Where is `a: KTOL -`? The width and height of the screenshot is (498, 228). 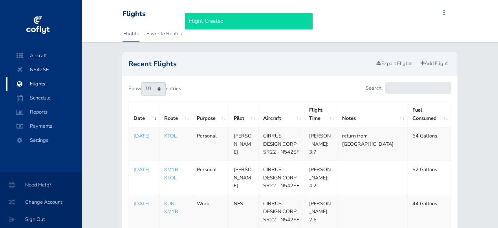 a: KTOL - is located at coordinates (172, 136).